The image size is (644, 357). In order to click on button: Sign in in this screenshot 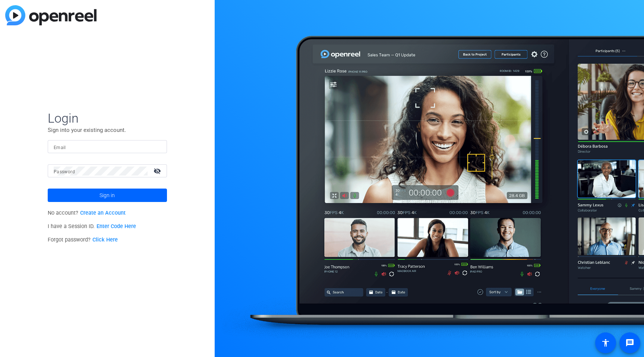, I will do `click(107, 195)`.